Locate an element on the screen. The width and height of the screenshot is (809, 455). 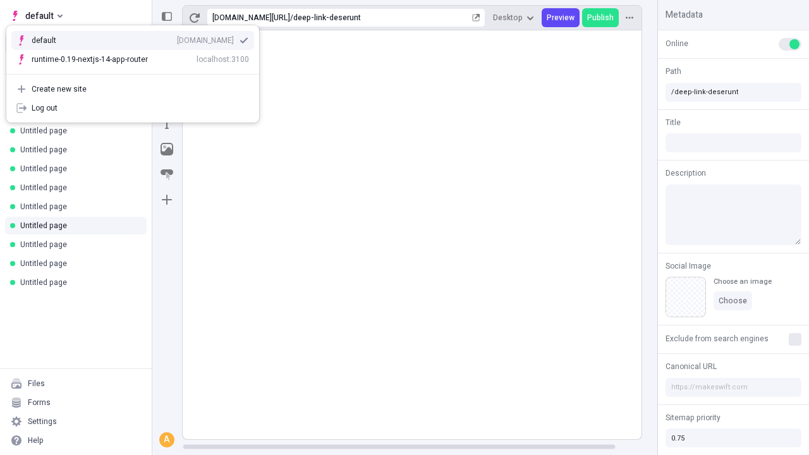
button: Preview is located at coordinates (561, 18).